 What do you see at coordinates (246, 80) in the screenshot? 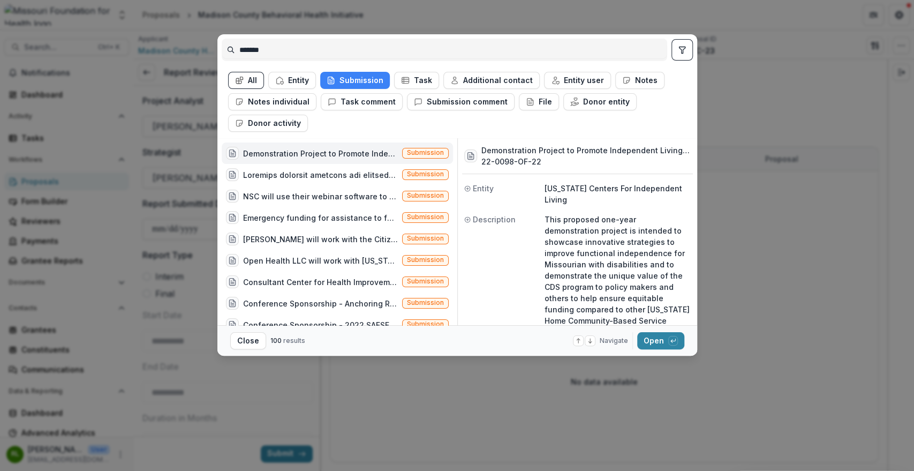
I see `button: All` at bounding box center [246, 80].